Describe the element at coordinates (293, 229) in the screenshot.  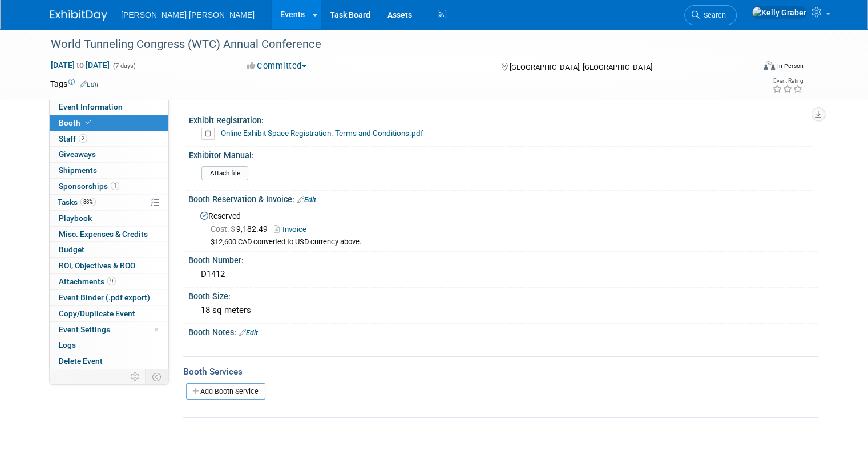
I see `a: Invoice` at that location.